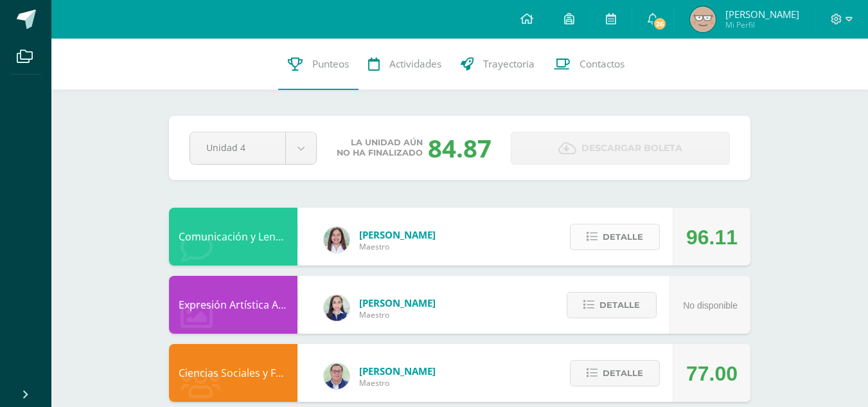 The height and width of the screenshot is (407, 868). Describe the element at coordinates (336, 308) in the screenshot. I see `img: 360951c6672e02766e5b7d72674f168c.png` at that location.